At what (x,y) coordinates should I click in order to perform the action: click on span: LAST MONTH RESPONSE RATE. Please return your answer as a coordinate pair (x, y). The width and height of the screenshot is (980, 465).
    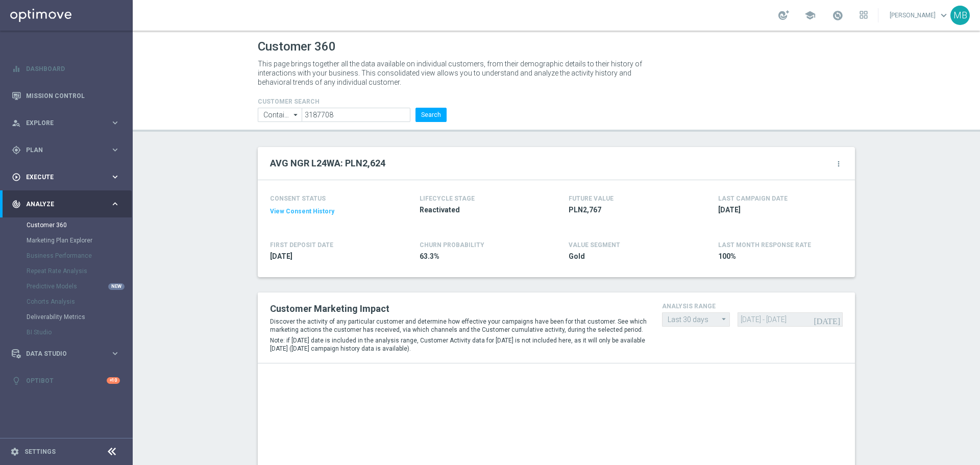
    Looking at the image, I should click on (765, 245).